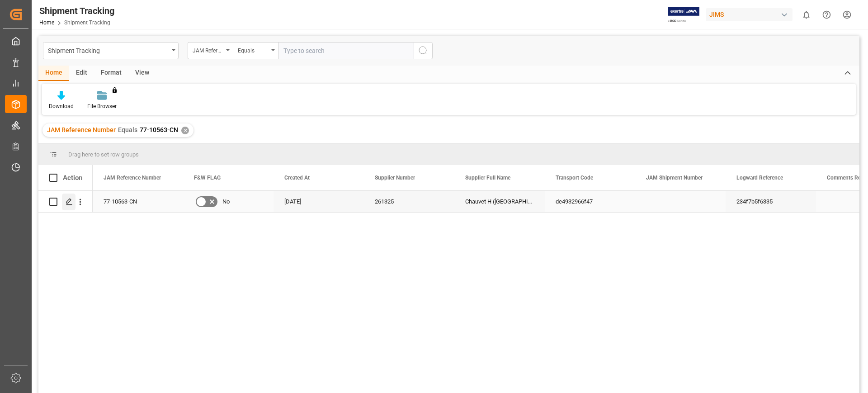 Image resolution: width=868 pixels, height=393 pixels. Describe the element at coordinates (751, 14) in the screenshot. I see `button: JIMS` at that location.